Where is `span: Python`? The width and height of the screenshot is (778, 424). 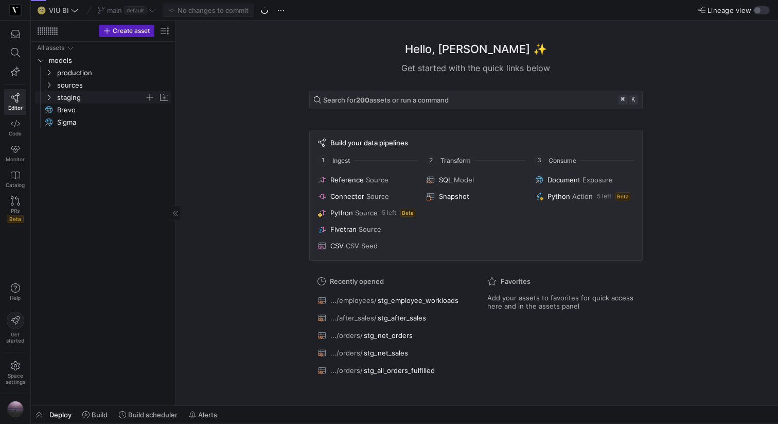 span: Python is located at coordinates (559, 196).